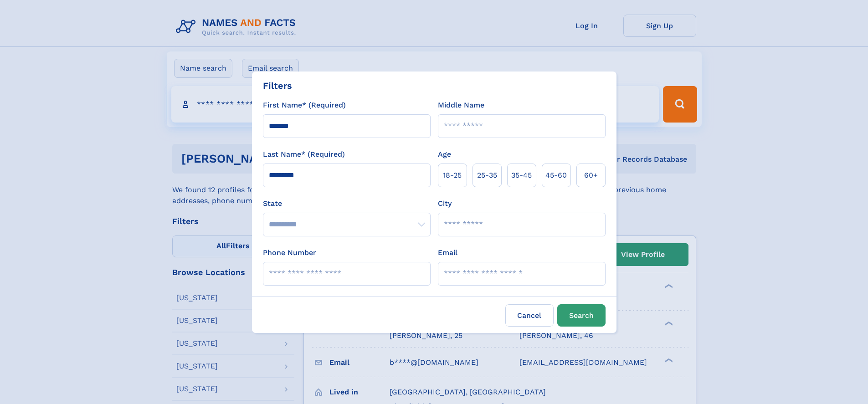 The image size is (868, 404). I want to click on span: 35‑45, so click(521, 175).